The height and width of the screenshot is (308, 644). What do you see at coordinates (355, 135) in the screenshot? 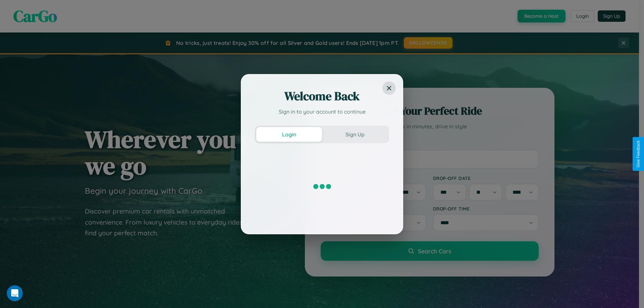
I see `button: Sign Up` at bounding box center [355, 135].